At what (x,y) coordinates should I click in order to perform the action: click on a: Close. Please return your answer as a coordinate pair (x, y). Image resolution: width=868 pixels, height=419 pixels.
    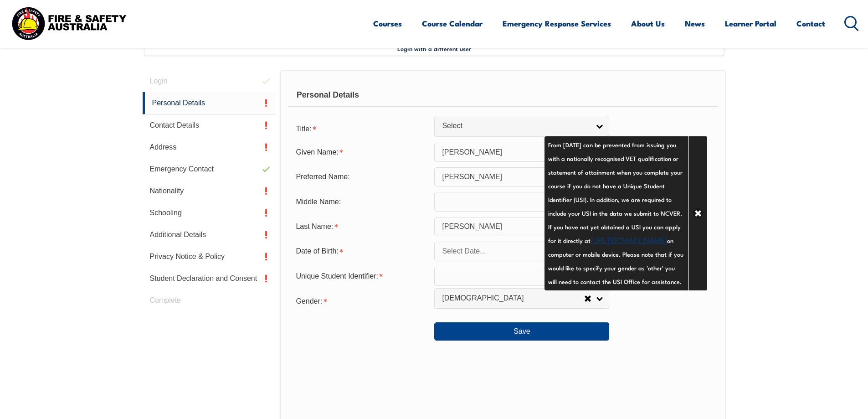
    Looking at the image, I should click on (698, 213).